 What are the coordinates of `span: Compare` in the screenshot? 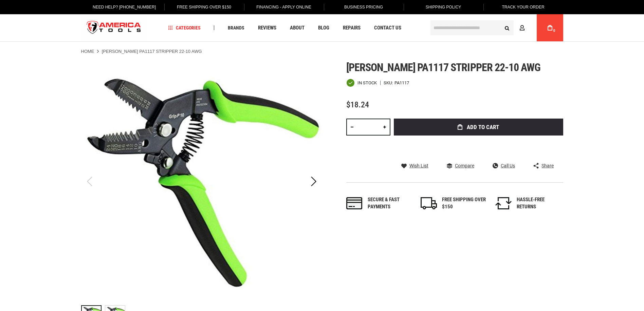 It's located at (464, 166).